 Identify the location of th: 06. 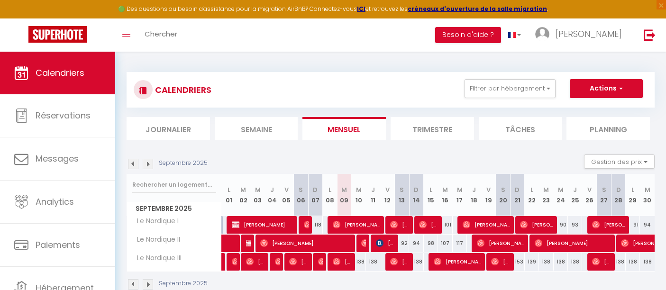
(301, 195).